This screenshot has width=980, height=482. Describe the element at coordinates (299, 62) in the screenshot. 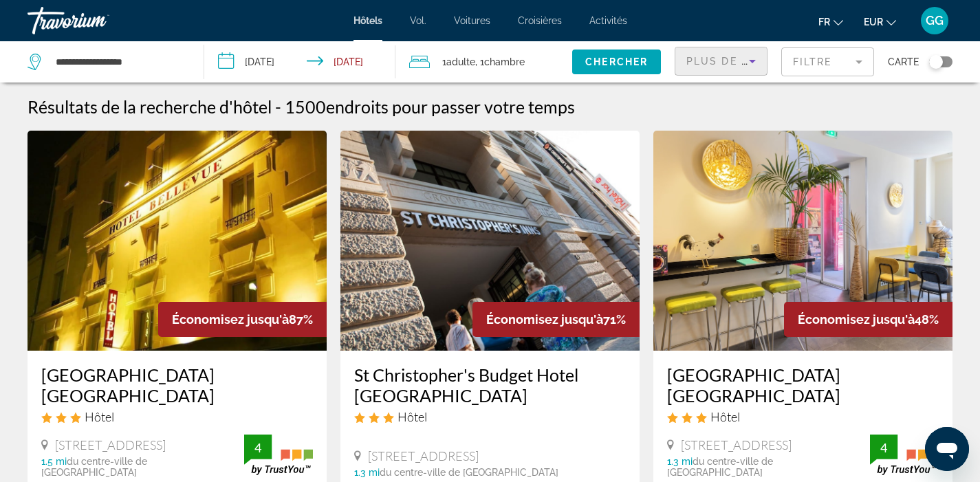

I see `button: Check-in date: Nov 27, 2025 Check-out date: Nov 30, 2025` at that location.